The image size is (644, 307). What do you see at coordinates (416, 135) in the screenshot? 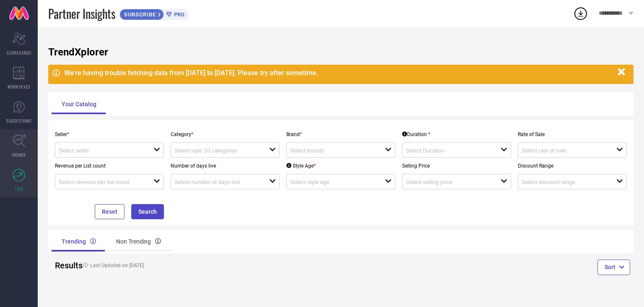
I see `div: Duration` at bounding box center [416, 135].